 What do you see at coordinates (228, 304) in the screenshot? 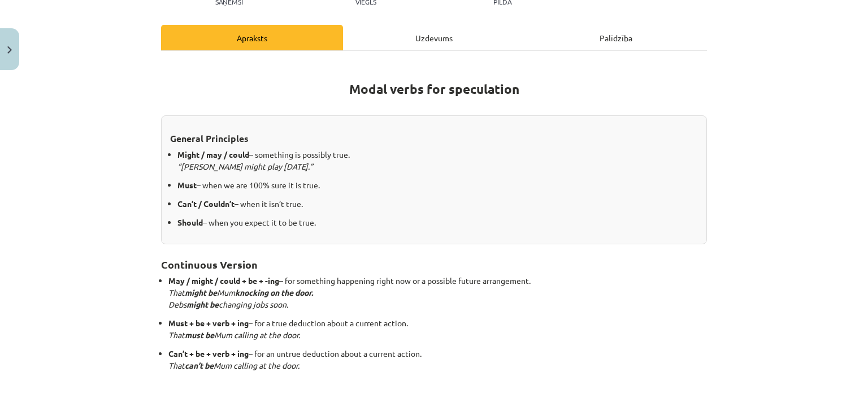
I see `em: Debs changing jobs soon.` at bounding box center [228, 304].